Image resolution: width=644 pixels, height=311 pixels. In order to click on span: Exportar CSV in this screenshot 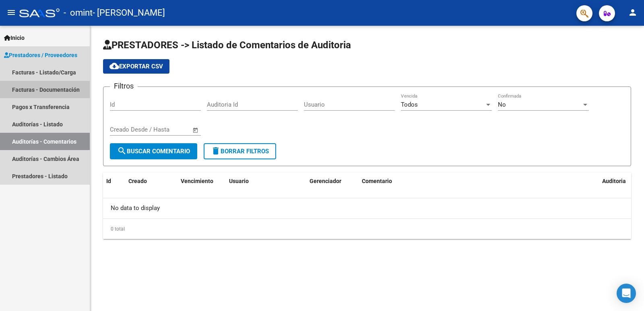, I will do `click(136, 66)`.